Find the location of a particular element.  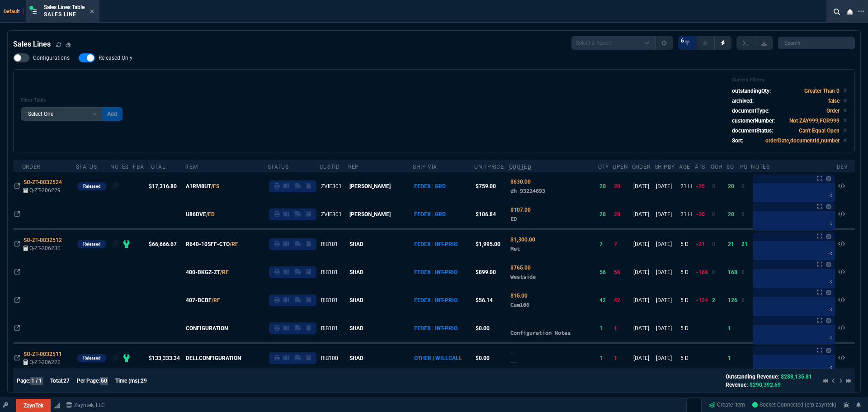

span: 50 is located at coordinates (104, 381).